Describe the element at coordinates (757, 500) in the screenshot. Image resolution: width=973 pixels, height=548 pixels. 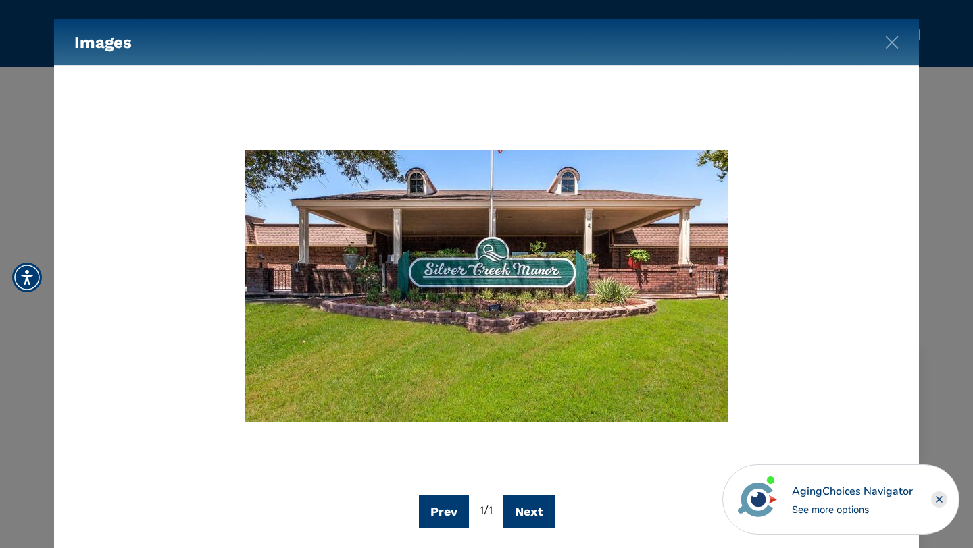
I see `img: avatar` at that location.